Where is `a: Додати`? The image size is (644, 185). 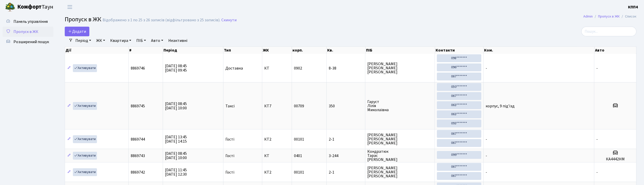 a: Додати is located at coordinates (77, 31).